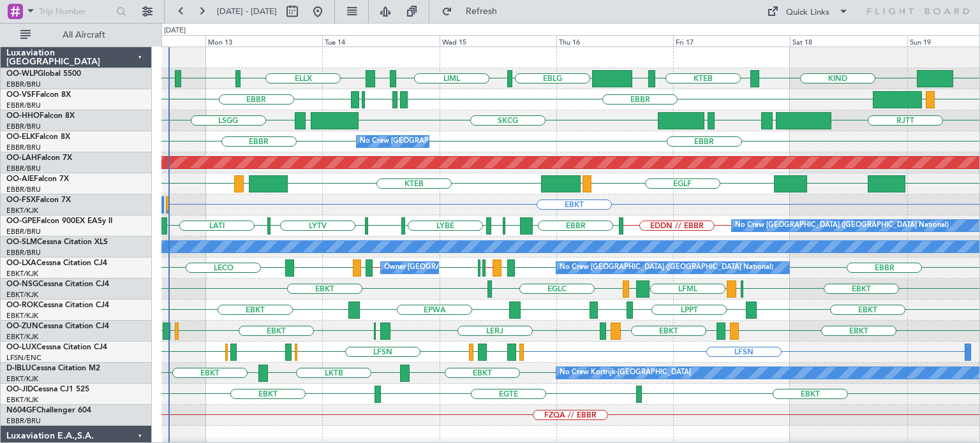  Describe the element at coordinates (38, 179) in the screenshot. I see `a: OO-AIEFalcon 7X` at that location.